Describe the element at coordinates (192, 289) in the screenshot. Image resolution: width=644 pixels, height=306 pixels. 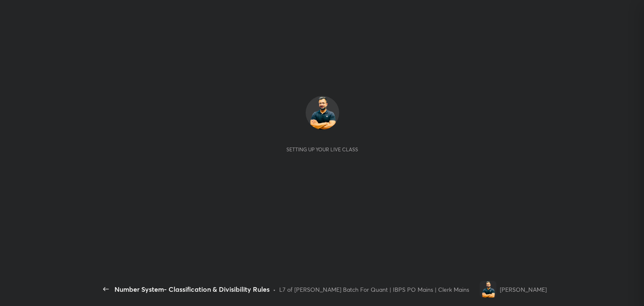
I see `div: Number System- Classification & Divisibility Rules` at that location.